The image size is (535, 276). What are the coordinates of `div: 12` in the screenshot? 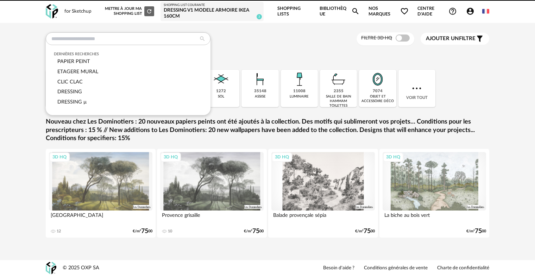 It's located at (59, 231).